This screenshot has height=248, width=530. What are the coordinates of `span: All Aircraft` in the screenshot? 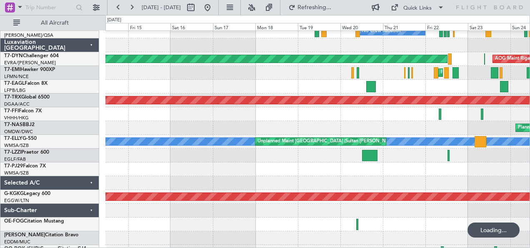 It's located at (55, 23).